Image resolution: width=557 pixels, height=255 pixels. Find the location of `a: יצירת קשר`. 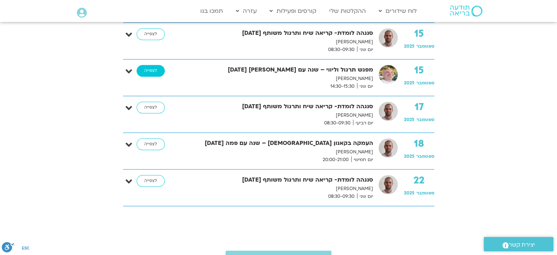

a: יצירת קשר is located at coordinates (519, 244).